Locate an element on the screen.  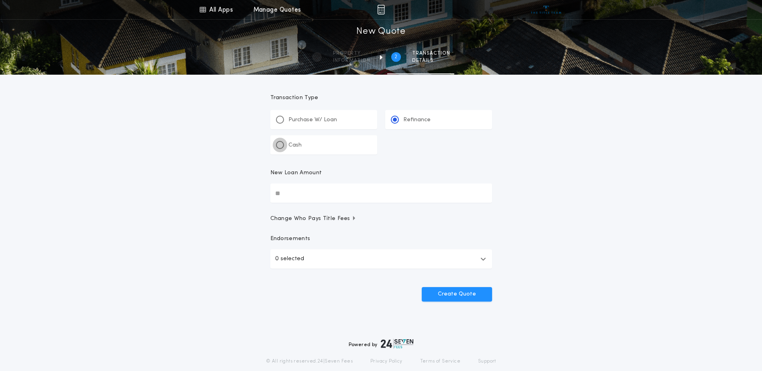
a: Privacy Policy is located at coordinates (387, 362).